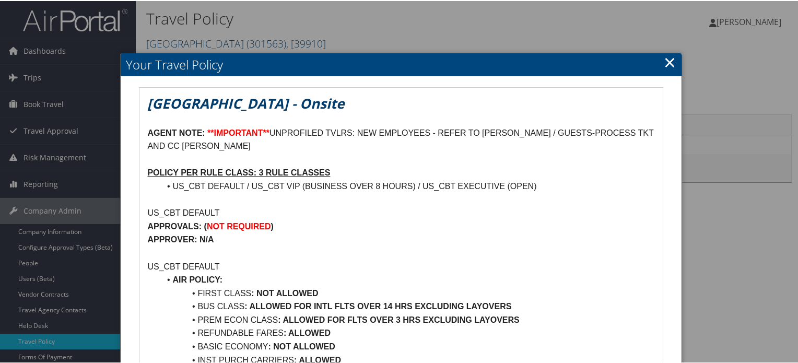 This screenshot has width=798, height=363. What do you see at coordinates (377, 305) in the screenshot?
I see `strong: : ALLOWED FOR INTL FLTS OVER 14 HRS EXCLUDING LAYOVERS` at bounding box center [377, 305].